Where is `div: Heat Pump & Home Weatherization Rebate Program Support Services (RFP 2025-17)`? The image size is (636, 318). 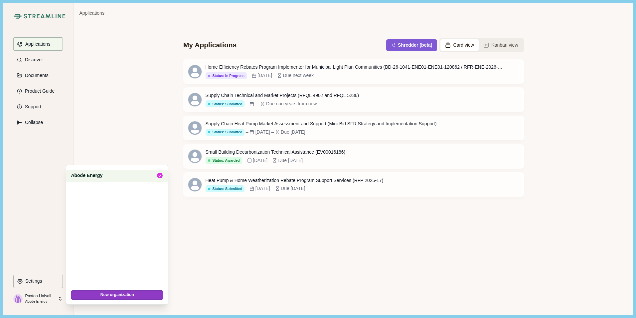
div: Heat Pump & Home Weatherization Rebate Program Support Services (RFP 2025-17) is located at coordinates (295, 180).